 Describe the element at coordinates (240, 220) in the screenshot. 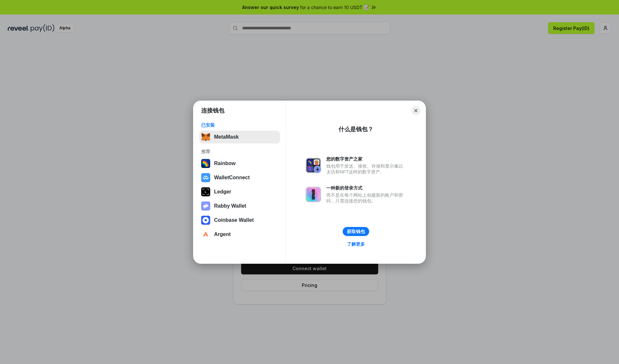

I see `button: Coinbase Wallet` at that location.